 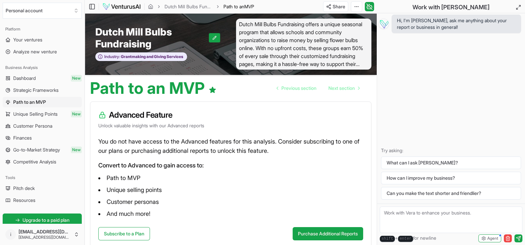 What do you see at coordinates (42, 102) in the screenshot?
I see `a: Path to an MVP` at bounding box center [42, 102].